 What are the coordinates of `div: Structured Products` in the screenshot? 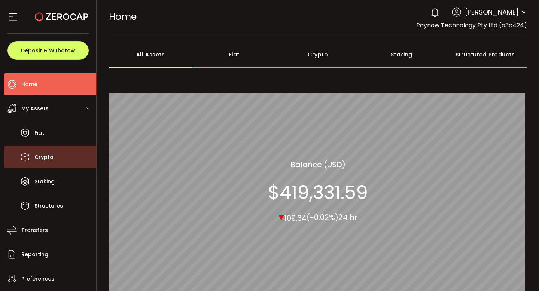 It's located at (485, 55).